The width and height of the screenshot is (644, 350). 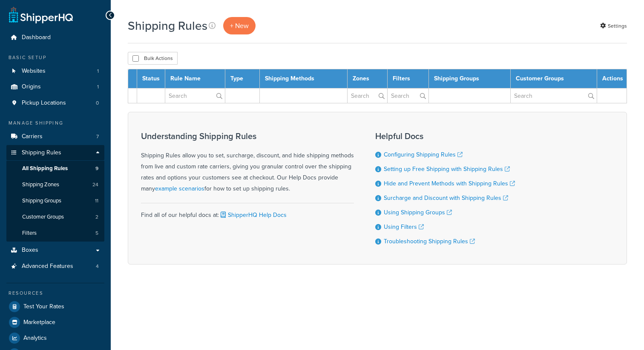 I want to click on span: Advanced Features, so click(x=47, y=266).